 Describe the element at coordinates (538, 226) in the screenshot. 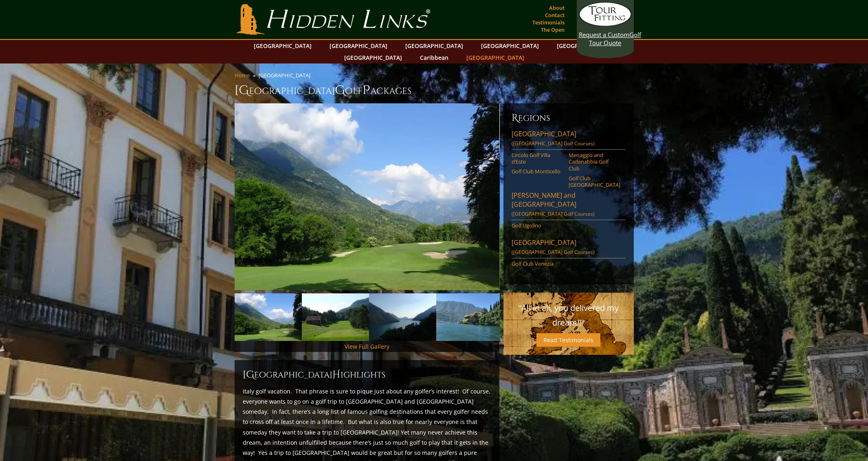

I see `a: Golf Ugolino` at that location.